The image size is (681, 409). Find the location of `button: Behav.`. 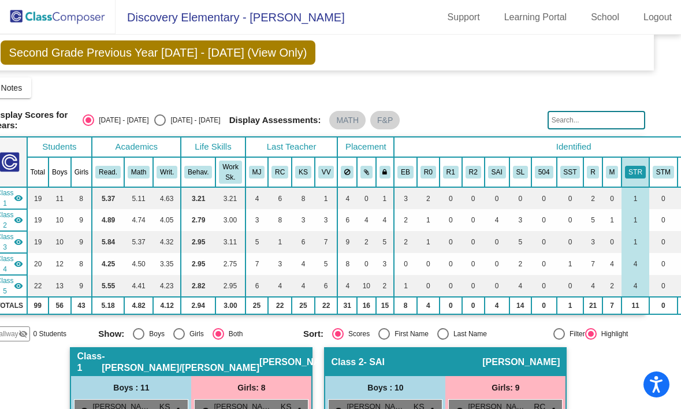

button: Behav. is located at coordinates (198, 172).